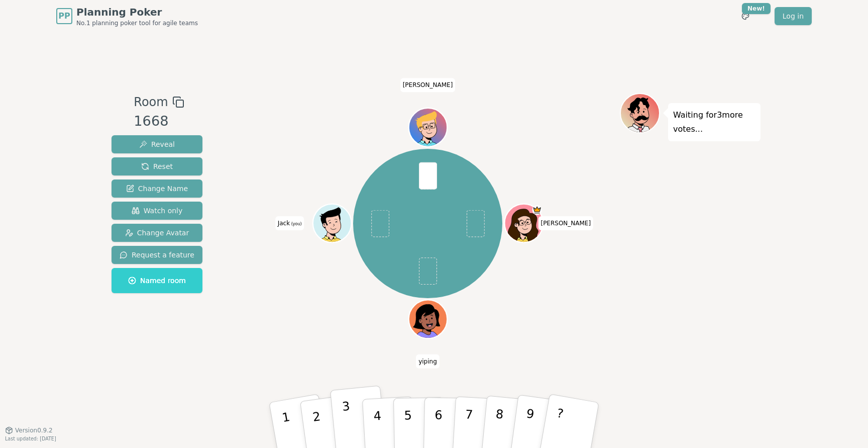  Describe the element at coordinates (156, 255) in the screenshot. I see `button: Request a feature` at that location.